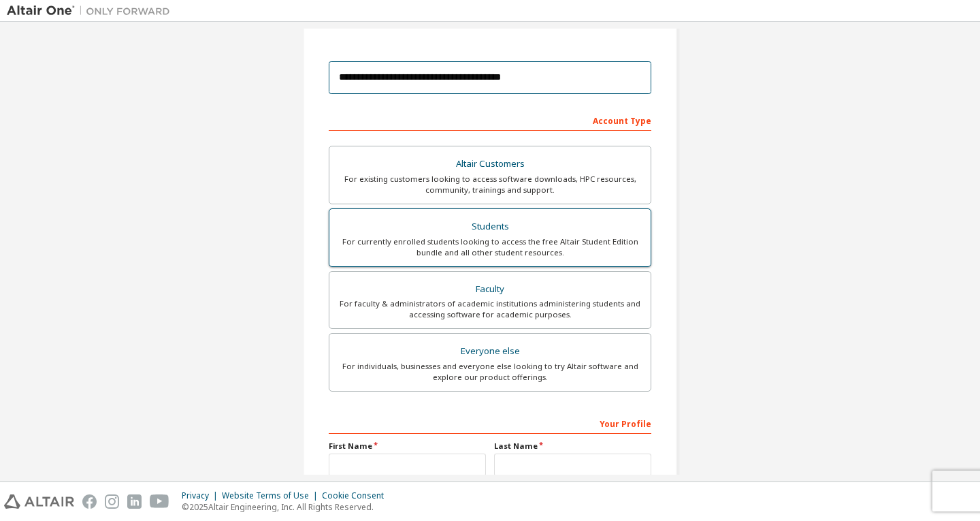 This screenshot has width=980, height=521. Describe the element at coordinates (490, 227) in the screenshot. I see `div: Students` at that location.